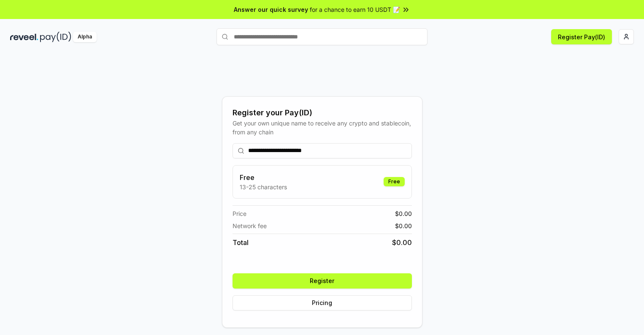 The height and width of the screenshot is (335, 644). I want to click on span: for a chance to earn 10 USDT 📝, so click(355, 9).